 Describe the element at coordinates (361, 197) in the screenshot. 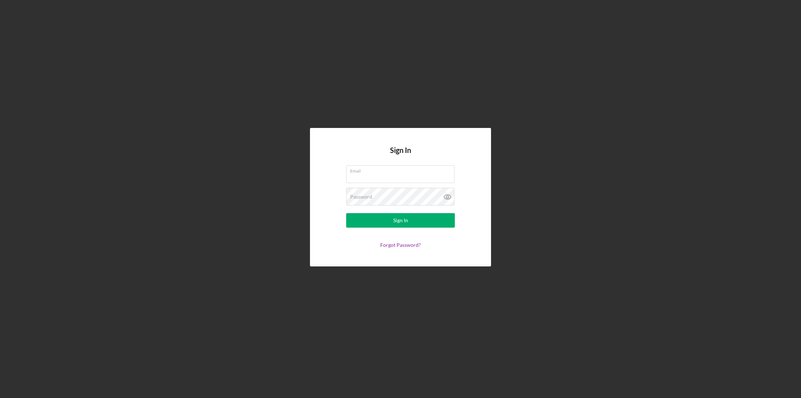

I see `label: Password` at that location.